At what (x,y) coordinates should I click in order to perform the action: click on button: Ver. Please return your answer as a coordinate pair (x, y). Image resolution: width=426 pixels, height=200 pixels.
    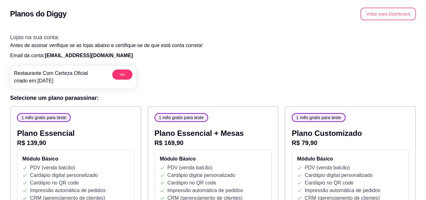
    Looking at the image, I should click on (122, 74).